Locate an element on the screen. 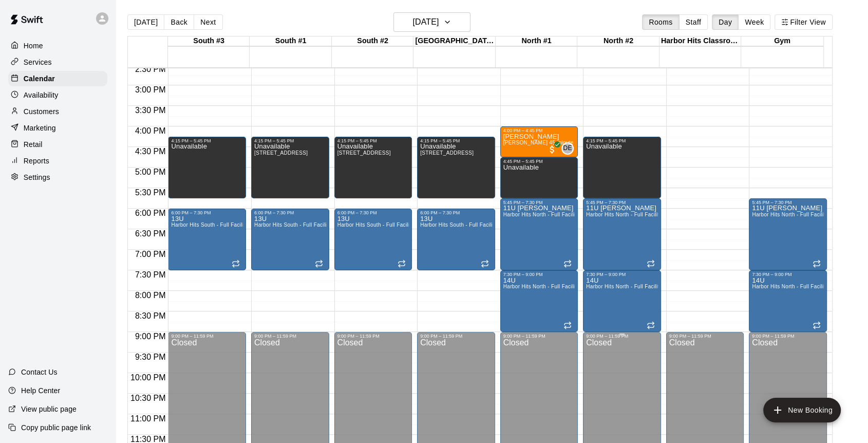 The width and height of the screenshot is (868, 443). a: Availability is located at coordinates (58, 95).